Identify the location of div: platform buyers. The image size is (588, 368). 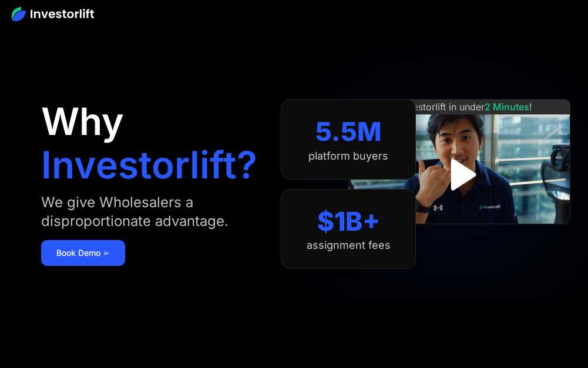
(349, 156).